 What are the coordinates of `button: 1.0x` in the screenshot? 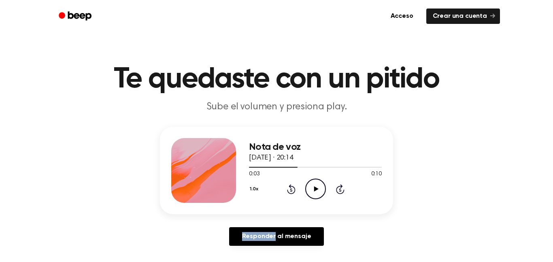 It's located at (255, 189).